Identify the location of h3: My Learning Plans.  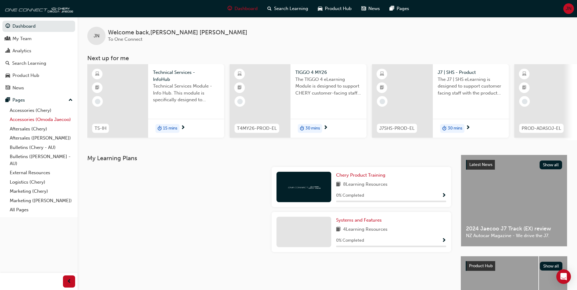
(269, 158).